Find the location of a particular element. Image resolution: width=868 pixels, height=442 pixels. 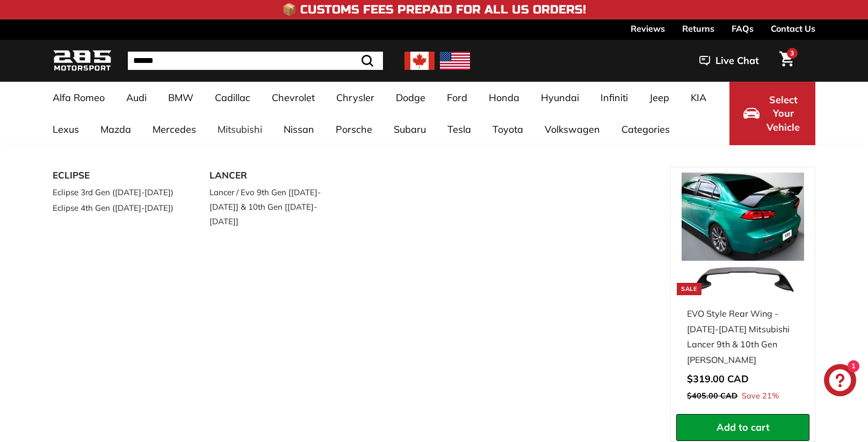

a: Chrysler is located at coordinates (355, 98).